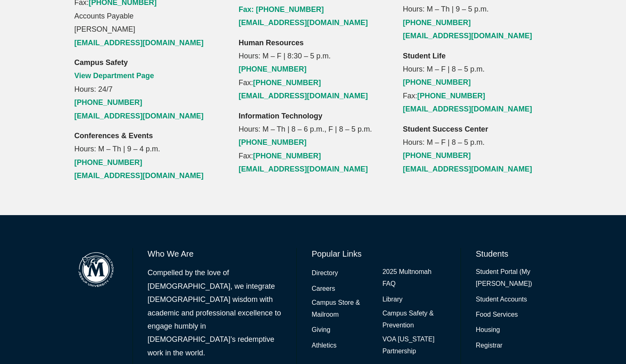 This screenshot has width=626, height=364. I want to click on a: Directory, so click(325, 273).